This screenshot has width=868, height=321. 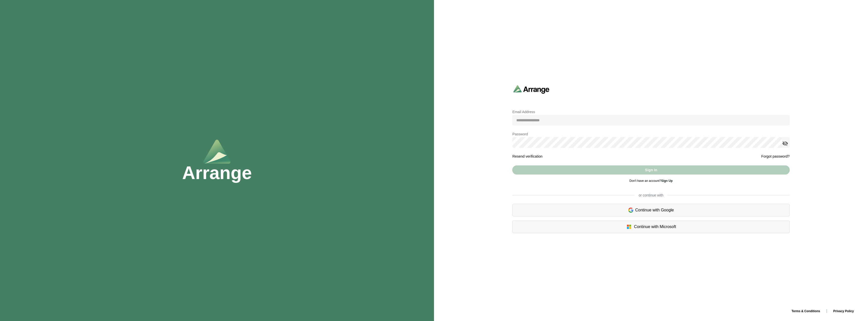 What do you see at coordinates (776, 156) in the screenshot?
I see `a: Forgot password?` at bounding box center [776, 156].